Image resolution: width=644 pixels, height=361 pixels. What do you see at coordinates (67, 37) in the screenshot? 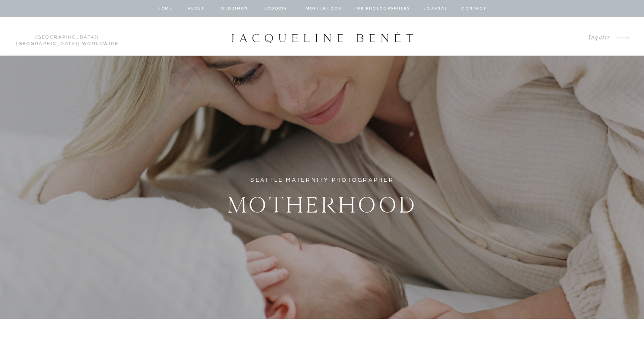
I see `p: | | Worldwide` at bounding box center [67, 37].